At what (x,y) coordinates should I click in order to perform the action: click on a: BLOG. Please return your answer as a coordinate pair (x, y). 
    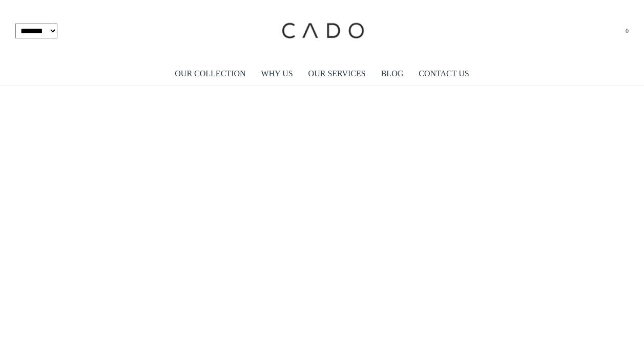
    Looking at the image, I should click on (393, 74).